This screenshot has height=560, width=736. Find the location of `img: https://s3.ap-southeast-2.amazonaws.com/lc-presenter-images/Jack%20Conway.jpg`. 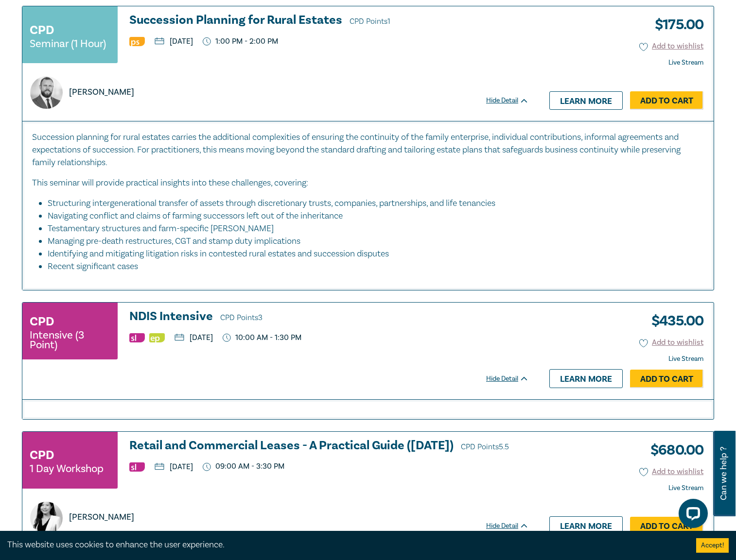

img: https://s3.ap-southeast-2.amazonaws.com/lc-presenter-images/Jack%20Conway.jpg is located at coordinates (46, 92).